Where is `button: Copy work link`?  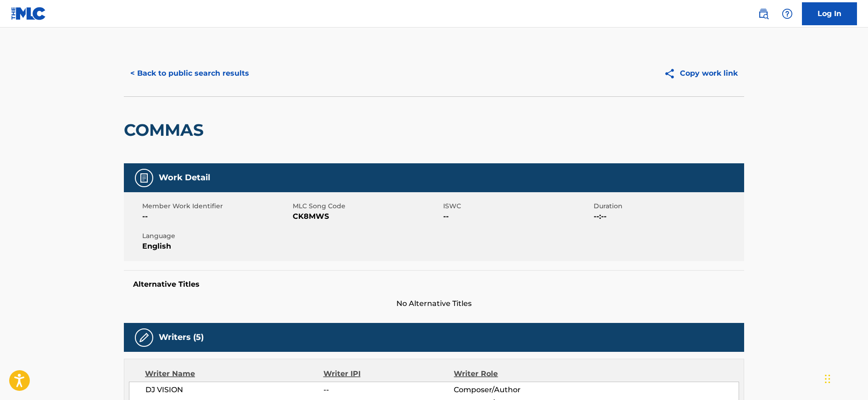 button: Copy work link is located at coordinates (701, 74).